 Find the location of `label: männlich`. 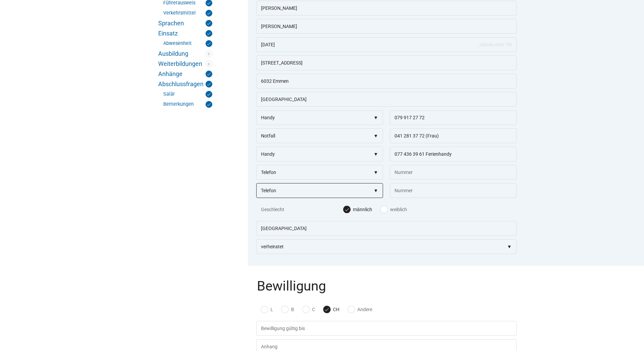

label: männlich is located at coordinates (358, 210).